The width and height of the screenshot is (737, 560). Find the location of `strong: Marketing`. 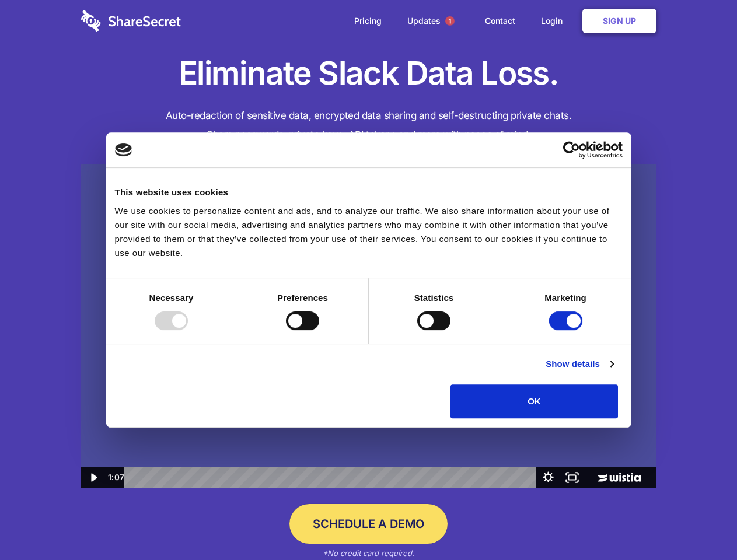

strong: Marketing is located at coordinates (565, 298).